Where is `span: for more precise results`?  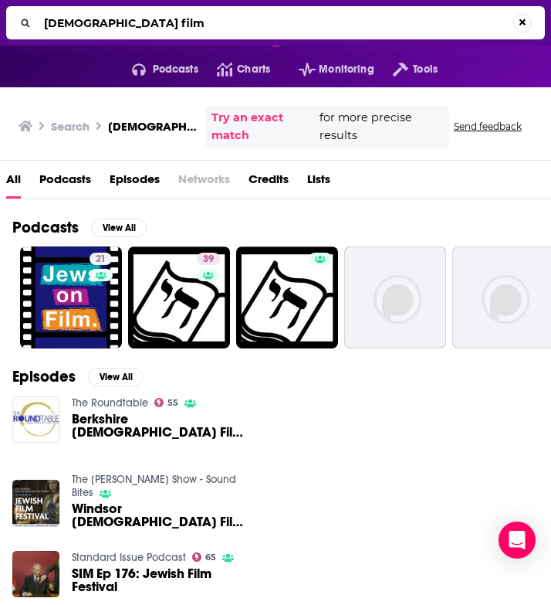 span: for more precise results is located at coordinates (381, 127).